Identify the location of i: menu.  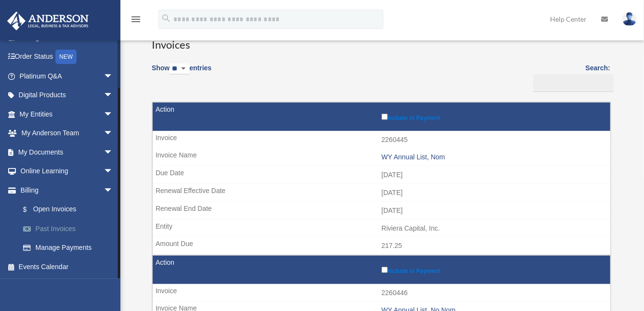
(136, 19).